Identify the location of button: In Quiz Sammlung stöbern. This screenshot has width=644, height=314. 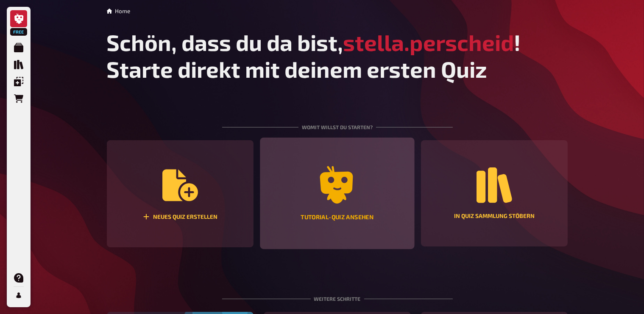
(495, 193).